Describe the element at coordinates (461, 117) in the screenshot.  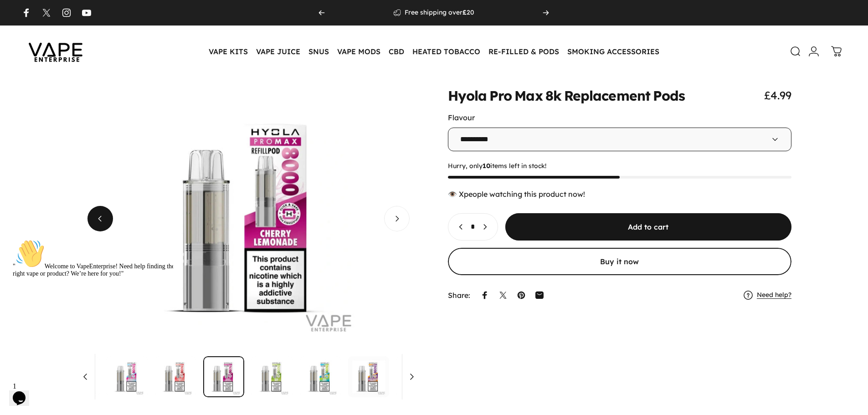
I see `label: Flavour` at that location.